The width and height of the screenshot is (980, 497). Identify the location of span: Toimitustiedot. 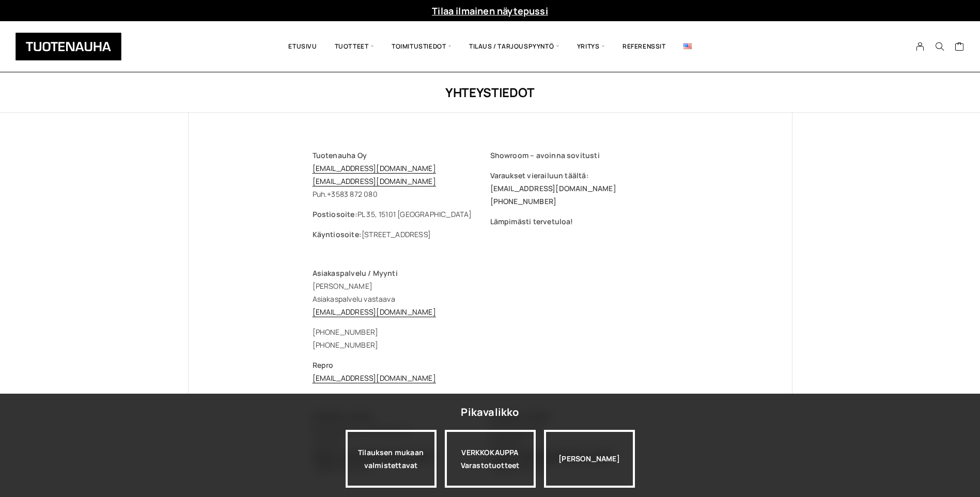
(421, 46).